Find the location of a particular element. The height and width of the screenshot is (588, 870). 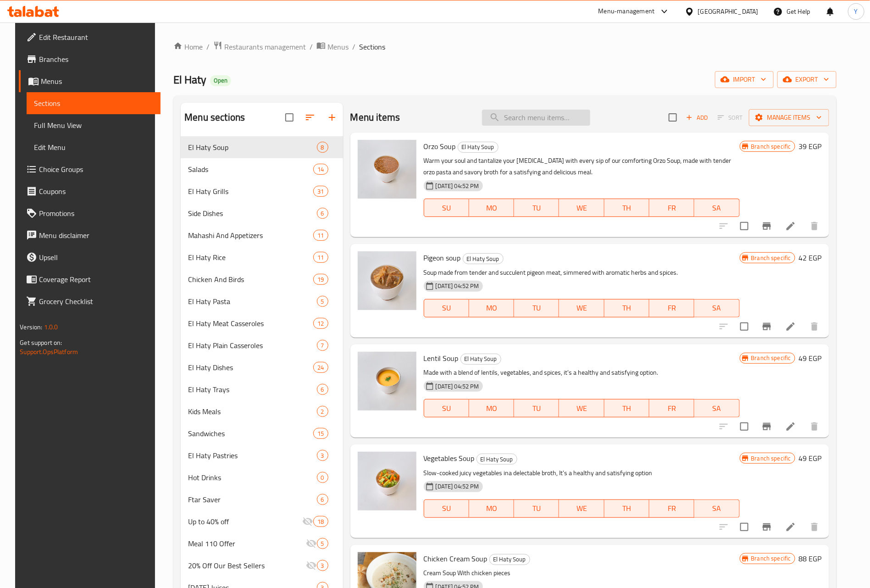

span: El Haty Trays is located at coordinates (252, 389).